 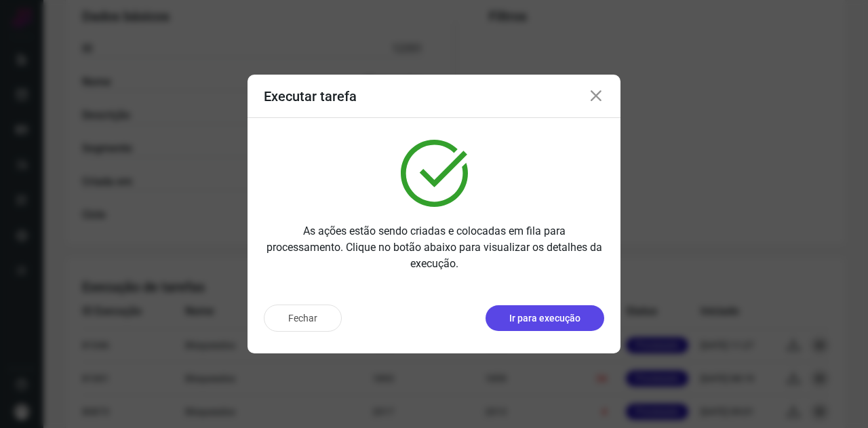 I want to click on h3: Executar tarefa, so click(x=310, y=96).